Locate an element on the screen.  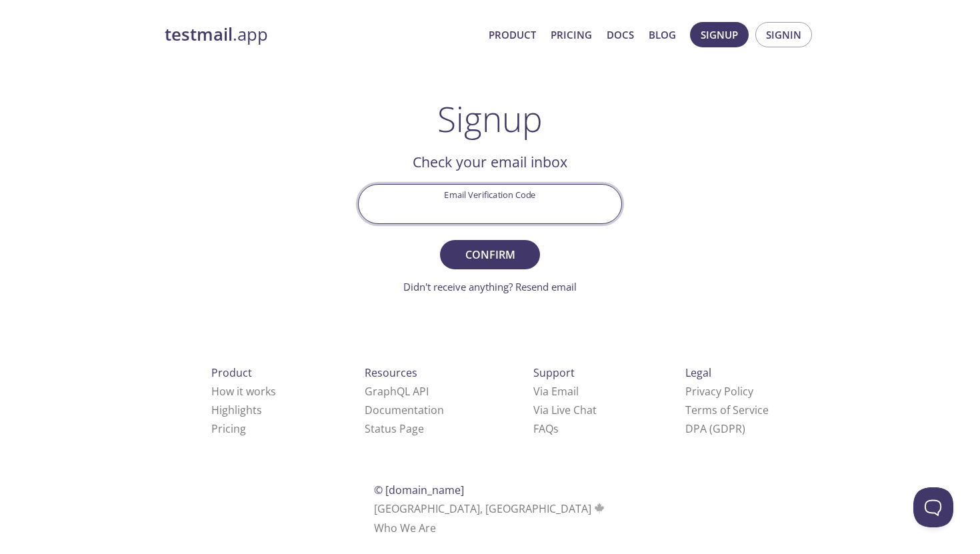
a: Terms of Service is located at coordinates (727, 410).